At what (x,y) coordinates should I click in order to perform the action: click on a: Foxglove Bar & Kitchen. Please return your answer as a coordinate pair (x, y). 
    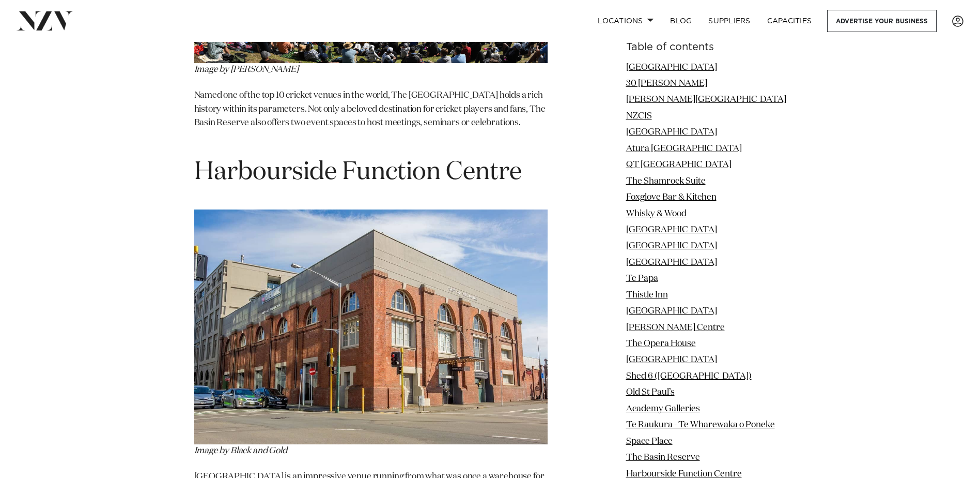
    Looking at the image, I should click on (671, 198).